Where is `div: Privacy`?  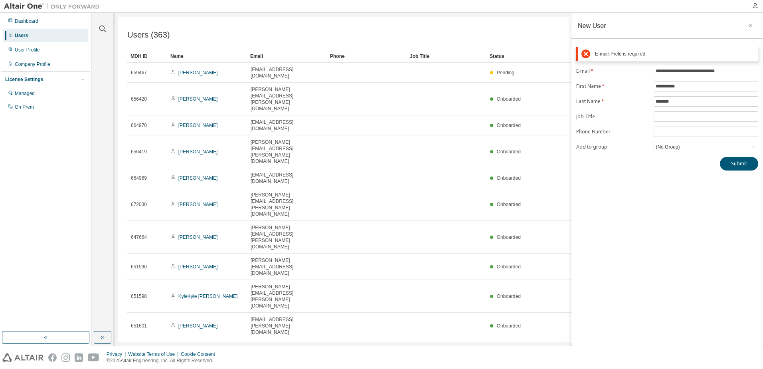 div: Privacy is located at coordinates (117, 354).